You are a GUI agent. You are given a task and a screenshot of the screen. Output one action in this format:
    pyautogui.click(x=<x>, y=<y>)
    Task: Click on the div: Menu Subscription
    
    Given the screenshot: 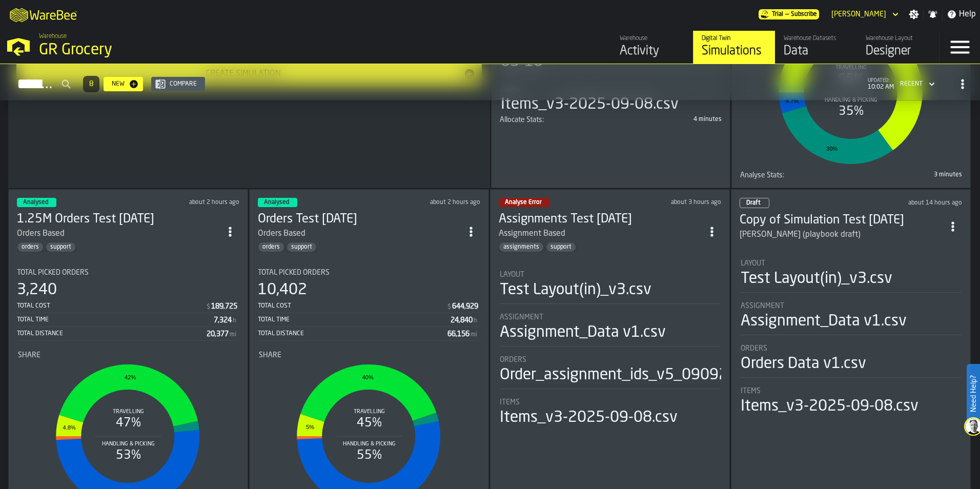 What is the action you would take?
    pyautogui.click(x=789, y=14)
    